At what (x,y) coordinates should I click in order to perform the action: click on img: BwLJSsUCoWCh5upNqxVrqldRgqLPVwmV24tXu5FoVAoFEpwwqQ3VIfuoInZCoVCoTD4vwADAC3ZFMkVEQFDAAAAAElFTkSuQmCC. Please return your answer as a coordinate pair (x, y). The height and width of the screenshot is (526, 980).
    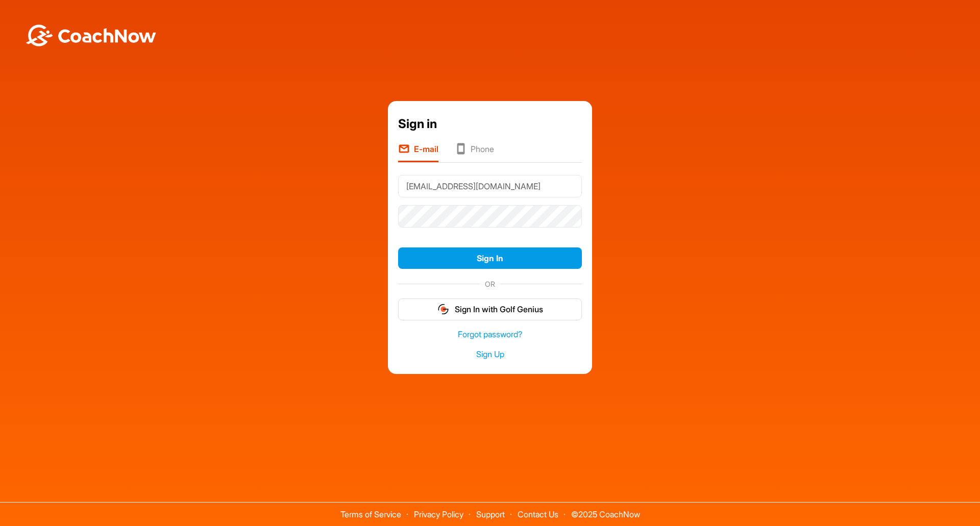
    Looking at the image, I should click on (91, 35).